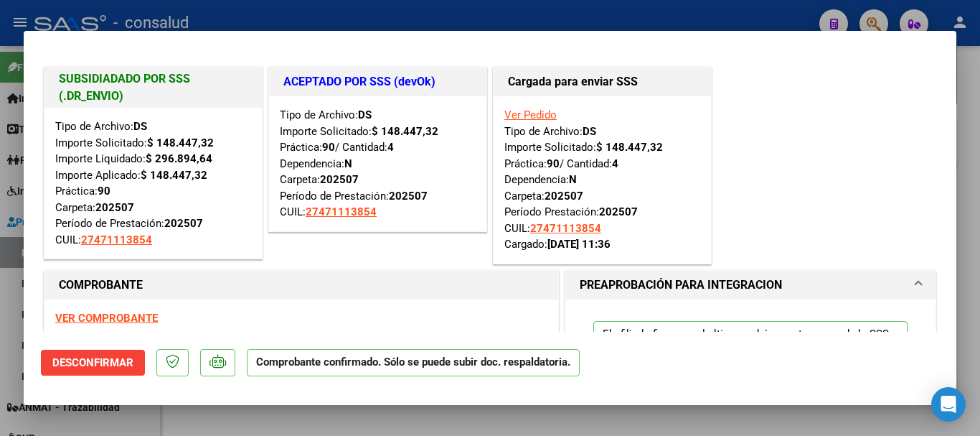 This screenshot has height=436, width=980. What do you see at coordinates (92, 362) in the screenshot?
I see `span: Desconfirmar` at bounding box center [92, 362].